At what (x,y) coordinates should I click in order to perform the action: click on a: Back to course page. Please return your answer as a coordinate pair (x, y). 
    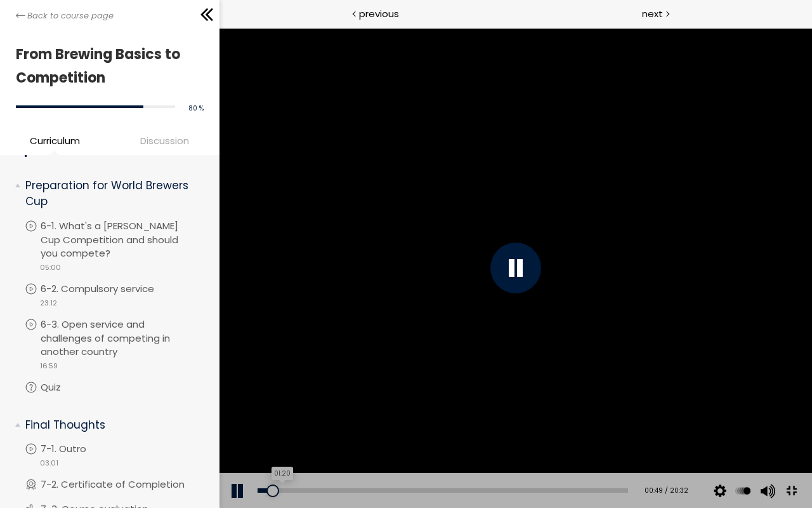
    Looking at the image, I should click on (65, 16).